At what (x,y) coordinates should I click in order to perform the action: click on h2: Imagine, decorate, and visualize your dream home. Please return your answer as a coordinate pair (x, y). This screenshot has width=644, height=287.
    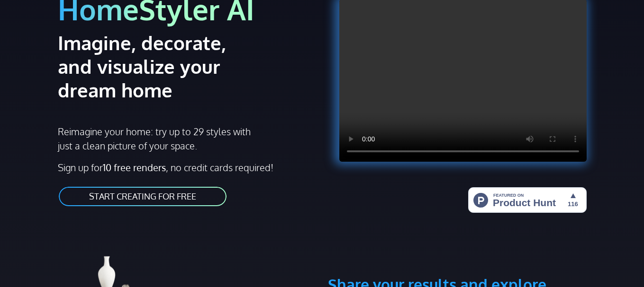
    Looking at the image, I should click on (161, 66).